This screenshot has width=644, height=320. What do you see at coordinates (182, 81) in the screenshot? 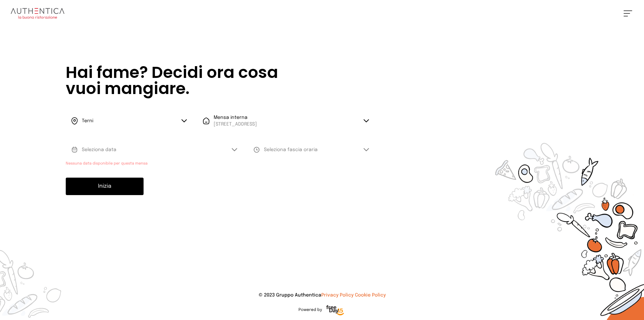
I see `h1: Hai fame? Decidi ora cosa vuoi mangiare.` at bounding box center [182, 81].